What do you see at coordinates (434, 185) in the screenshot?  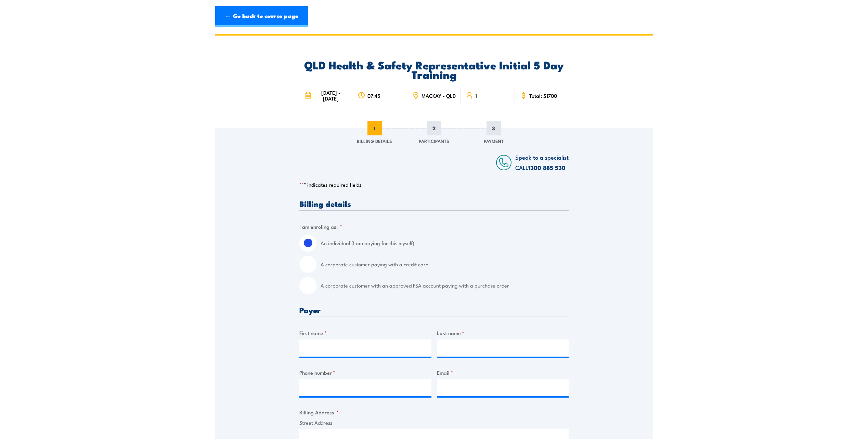 I see `p: " " indicates required fields` at bounding box center [434, 185].